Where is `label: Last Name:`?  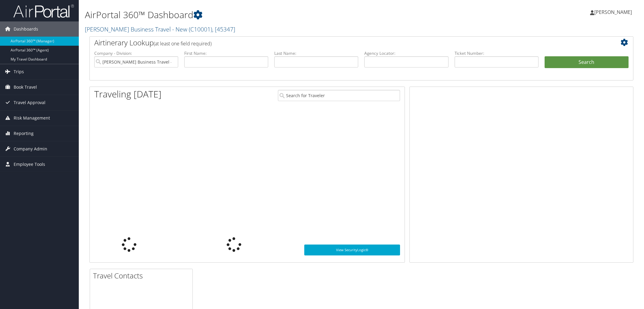
label: Last Name: is located at coordinates (316, 53).